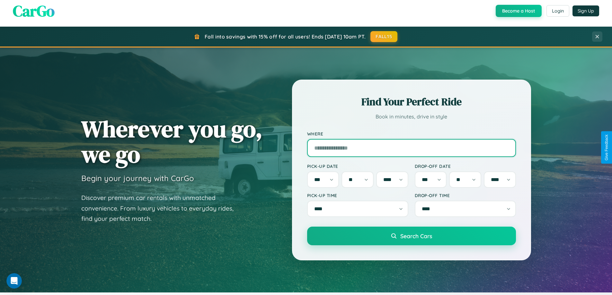 This screenshot has height=295, width=612. Describe the element at coordinates (606, 147) in the screenshot. I see `div: Give Feedback` at that location.